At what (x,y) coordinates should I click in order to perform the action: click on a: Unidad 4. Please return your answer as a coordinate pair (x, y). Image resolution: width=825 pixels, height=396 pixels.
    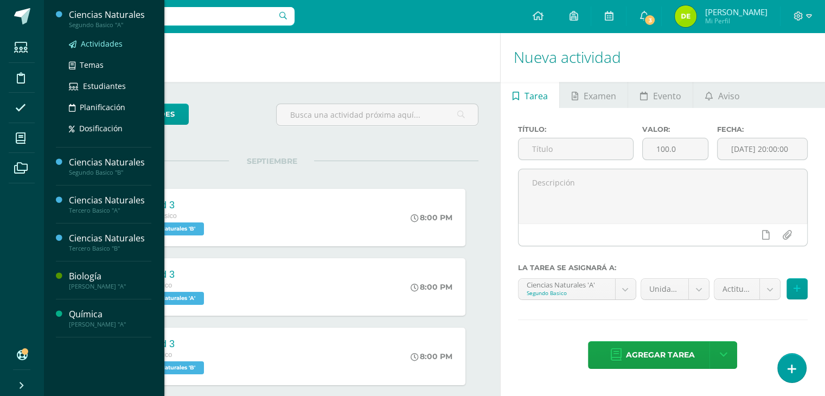
    Looking at the image, I should click on (675, 289).